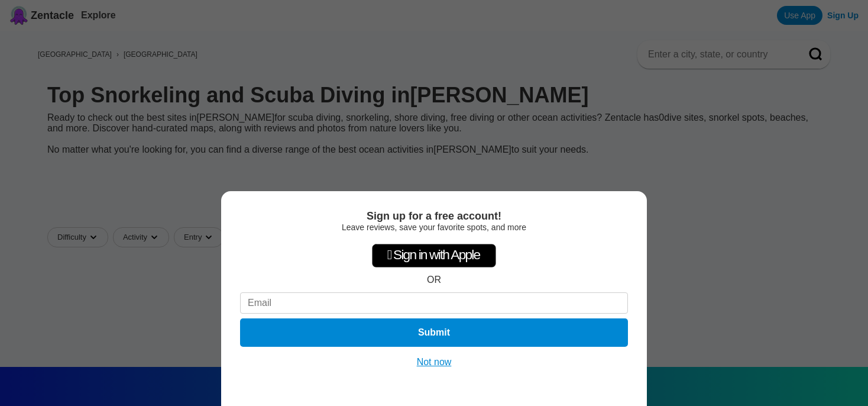 The width and height of the screenshot is (868, 406). Describe the element at coordinates (434, 303) in the screenshot. I see `input: Email` at that location.